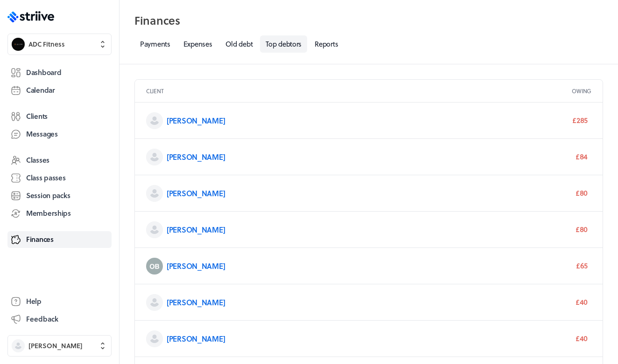 This screenshot has height=364, width=618. Describe the element at coordinates (502, 91) in the screenshot. I see `p: Owing` at that location.